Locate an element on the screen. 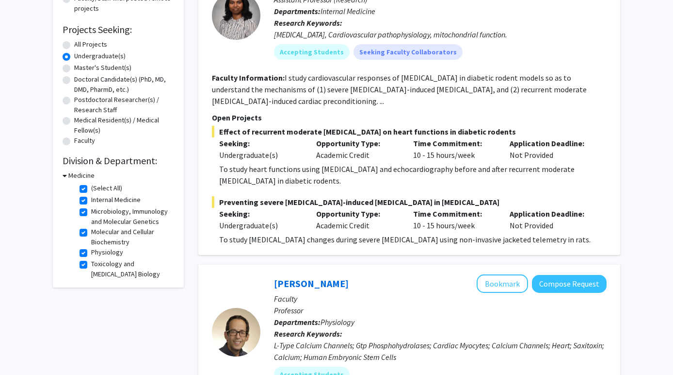 The image size is (673, 375). b: Faculty Information: is located at coordinates (248, 78).